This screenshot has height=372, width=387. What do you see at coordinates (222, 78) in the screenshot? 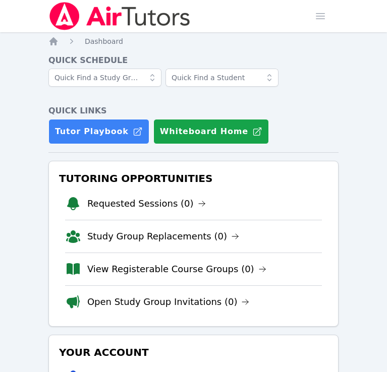
I see `input: Quick Find a Student` at bounding box center [222, 78].